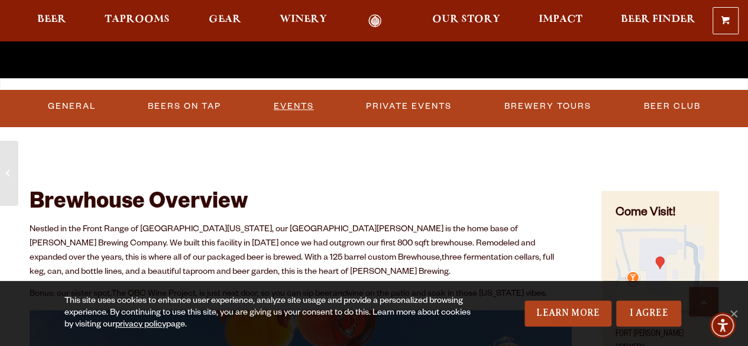 The width and height of the screenshot is (748, 346). What do you see at coordinates (185, 106) in the screenshot?
I see `a: Beers on Tap` at bounding box center [185, 106].